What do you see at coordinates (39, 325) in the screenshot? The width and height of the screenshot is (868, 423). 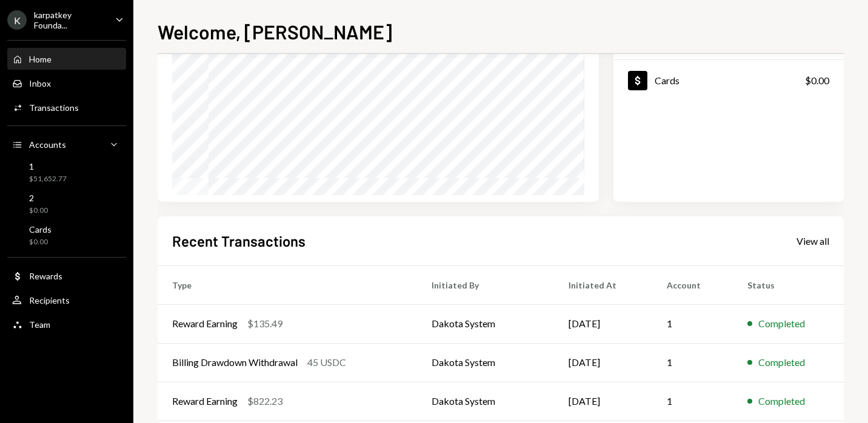 I see `div: Team` at bounding box center [39, 325].